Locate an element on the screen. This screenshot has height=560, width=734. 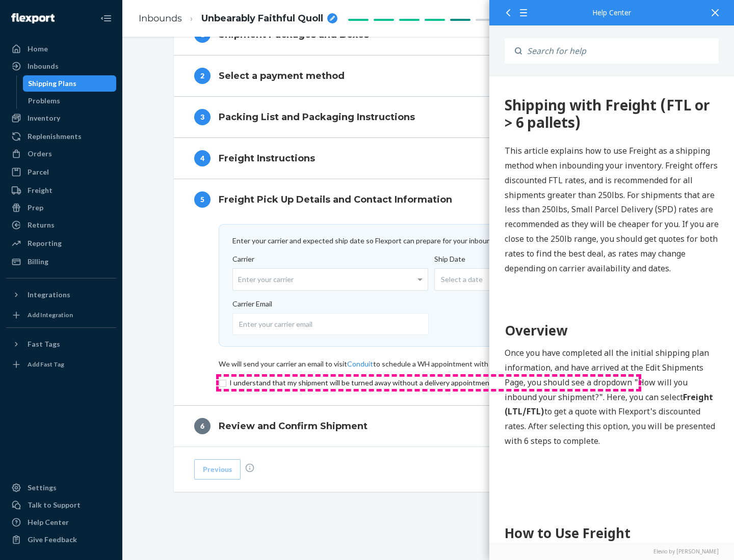
h4: Select a payment method is located at coordinates (281, 76).